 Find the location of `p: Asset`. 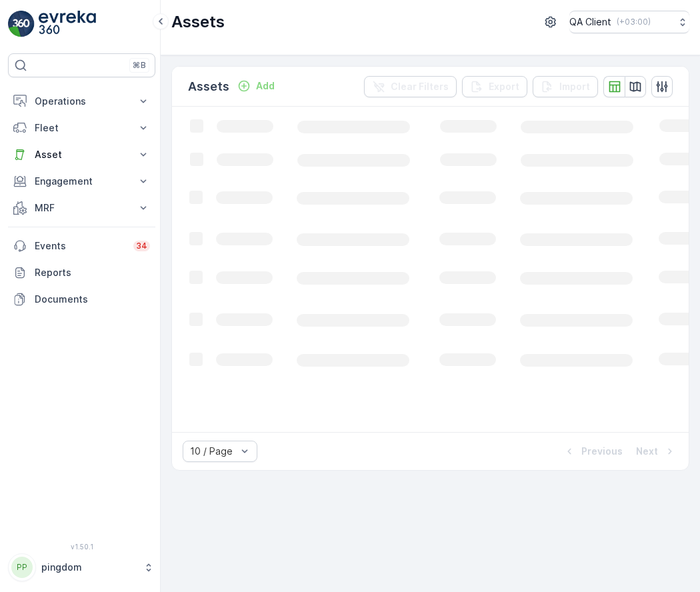

p: Asset is located at coordinates (81, 154).